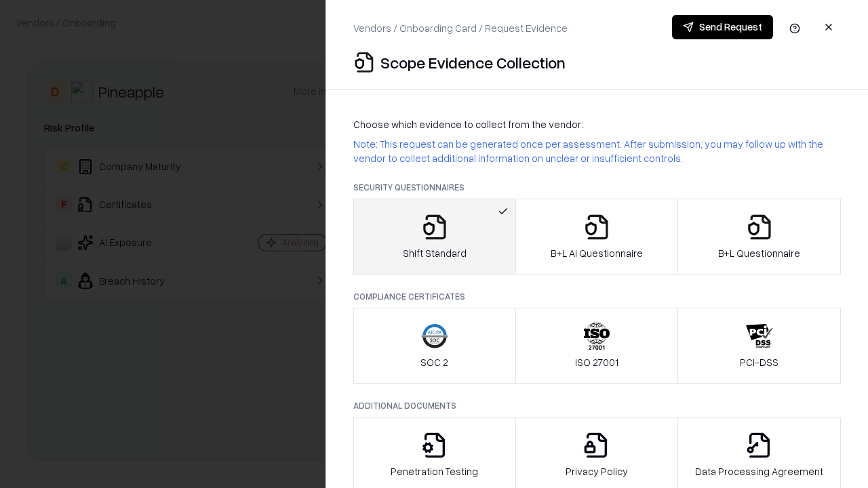  I want to click on p: B+L AI Questionnaire, so click(596, 253).